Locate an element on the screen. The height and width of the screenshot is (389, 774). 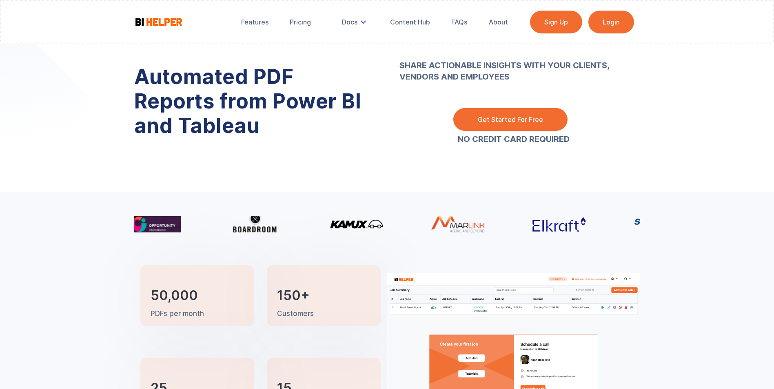
a: Pricing is located at coordinates (300, 22).